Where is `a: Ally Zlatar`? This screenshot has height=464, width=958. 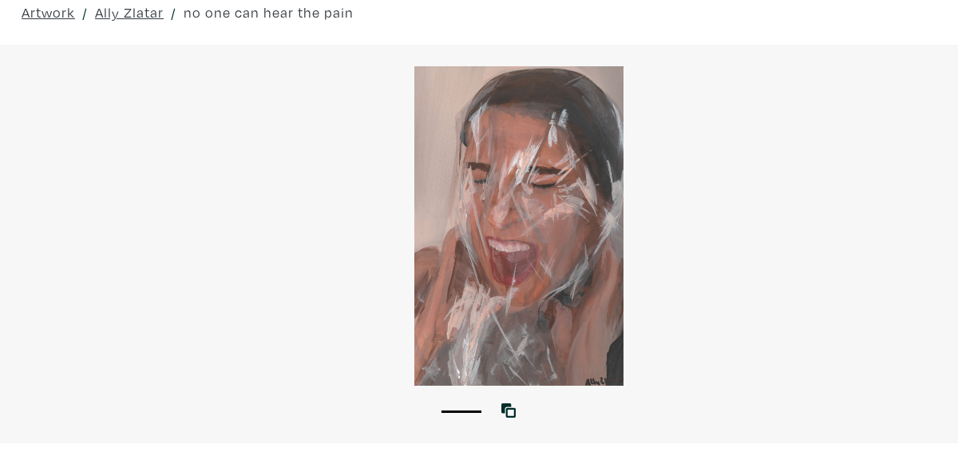
a: Ally Zlatar is located at coordinates (129, 12).